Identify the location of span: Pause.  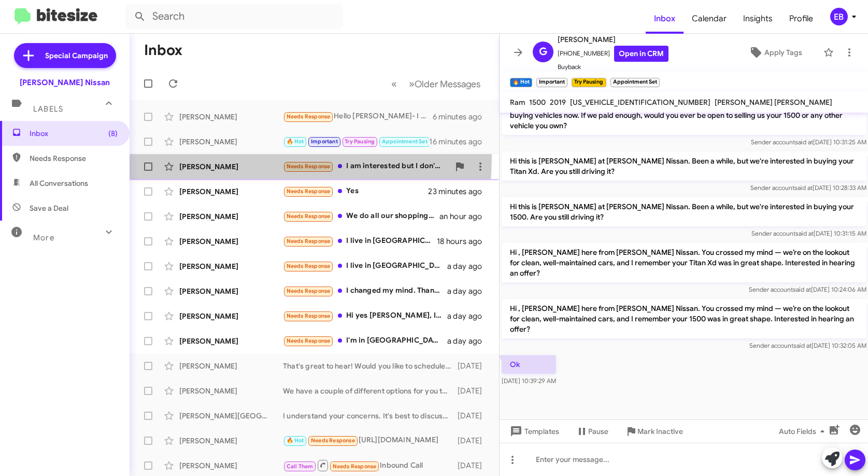
(598, 431).